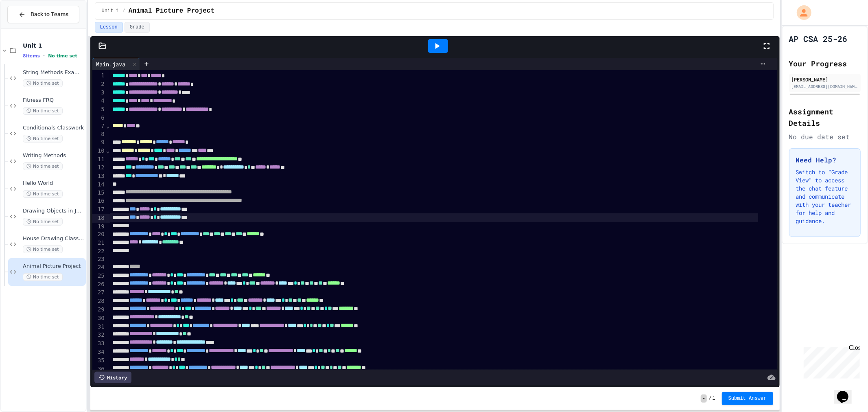 This screenshot has height=412, width=868. Describe the element at coordinates (109, 27) in the screenshot. I see `button: Lesson` at that location.